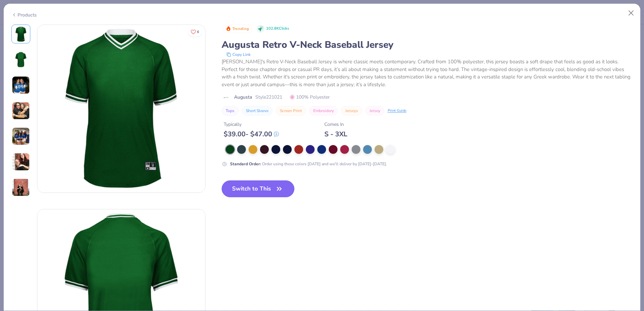 The height and width of the screenshot is (311, 644). Describe the element at coordinates (335, 124) in the screenshot. I see `div: Comes In` at that location.